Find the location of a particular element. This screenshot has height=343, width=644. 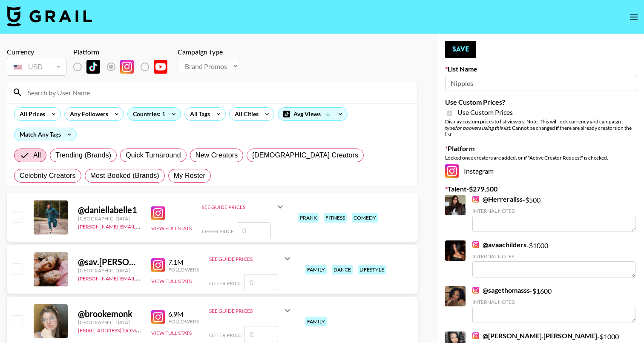

span: My Roster is located at coordinates (190, 176).